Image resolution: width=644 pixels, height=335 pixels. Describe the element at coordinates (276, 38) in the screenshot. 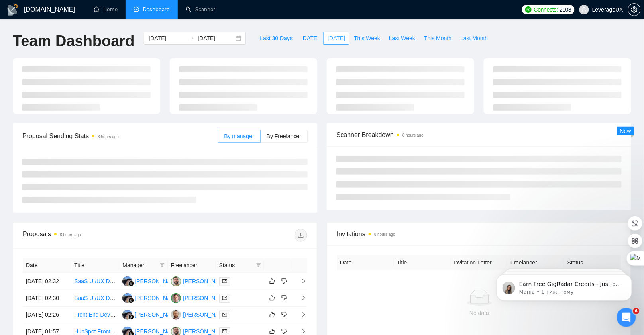

I see `span: Last 30 Days` at that location.